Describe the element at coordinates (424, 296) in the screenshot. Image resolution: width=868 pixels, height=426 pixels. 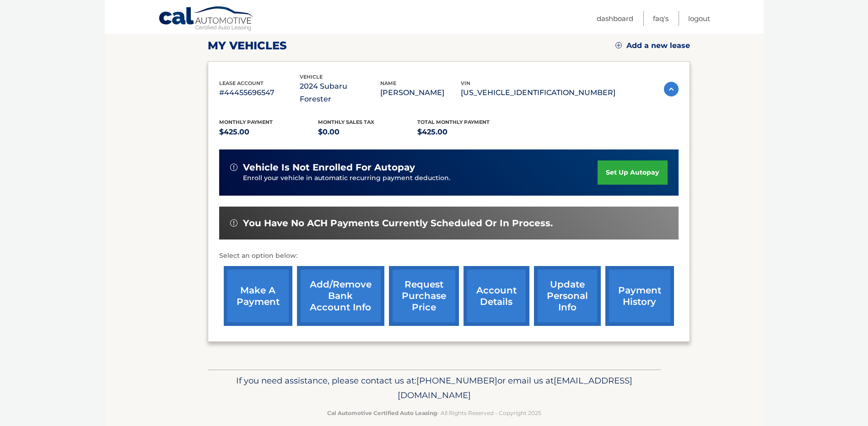
I see `a: request purchase price` at that location.